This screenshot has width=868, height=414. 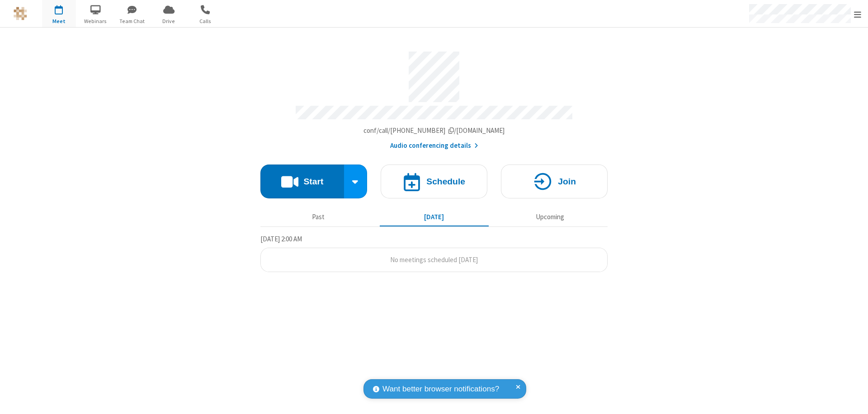 What do you see at coordinates (59, 21) in the screenshot?
I see `span: Meet` at bounding box center [59, 21].